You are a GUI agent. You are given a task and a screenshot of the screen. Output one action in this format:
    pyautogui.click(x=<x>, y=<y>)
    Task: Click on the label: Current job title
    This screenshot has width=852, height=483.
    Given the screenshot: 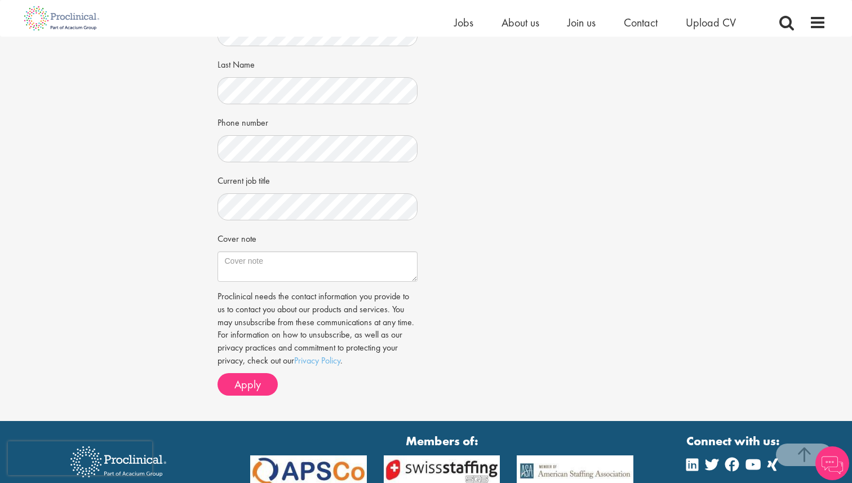 What is the action you would take?
    pyautogui.click(x=244, y=179)
    